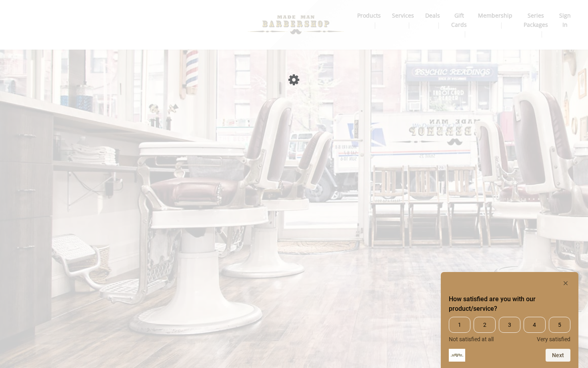 The height and width of the screenshot is (368, 588). I want to click on button: Hide survey, so click(565, 283).